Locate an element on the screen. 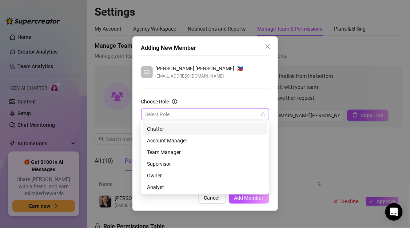  div: Choose Role is located at coordinates (155, 102).